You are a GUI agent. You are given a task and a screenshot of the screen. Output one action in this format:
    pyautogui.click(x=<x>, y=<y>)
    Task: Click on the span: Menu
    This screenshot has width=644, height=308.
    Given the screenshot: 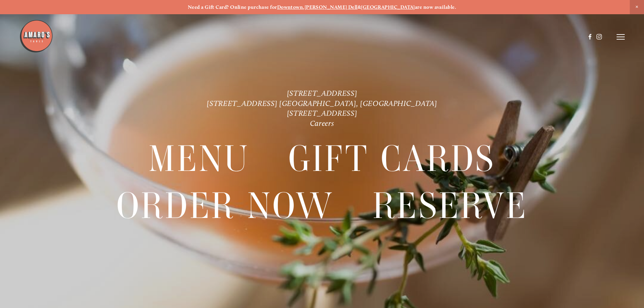 What is the action you would take?
    pyautogui.click(x=199, y=158)
    